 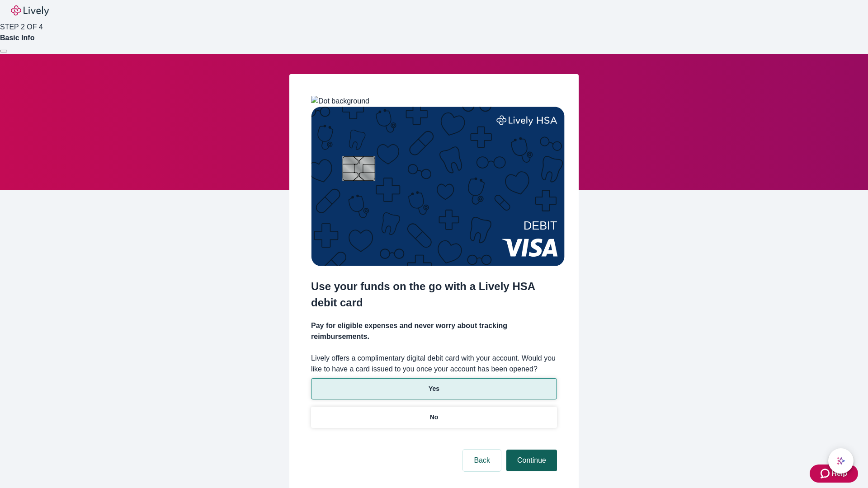 What do you see at coordinates (834, 473) in the screenshot?
I see `button: Zendesk support iconHelp` at bounding box center [834, 473].